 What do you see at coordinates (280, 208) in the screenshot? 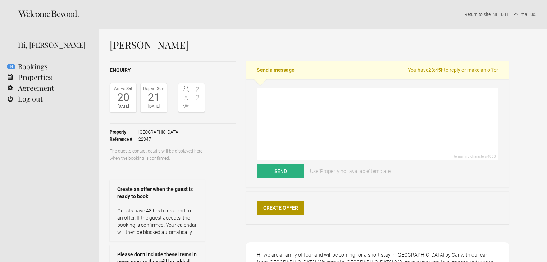
I see `a: Create Offer` at bounding box center [280, 208].